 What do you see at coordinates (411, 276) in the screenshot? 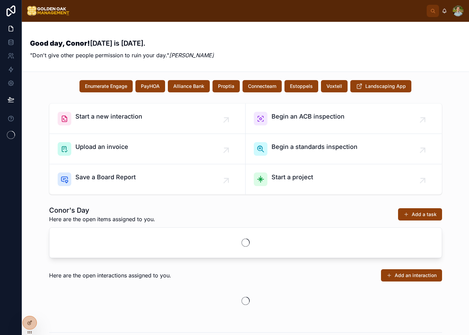
I see `a: Add an interaction` at bounding box center [411, 276].